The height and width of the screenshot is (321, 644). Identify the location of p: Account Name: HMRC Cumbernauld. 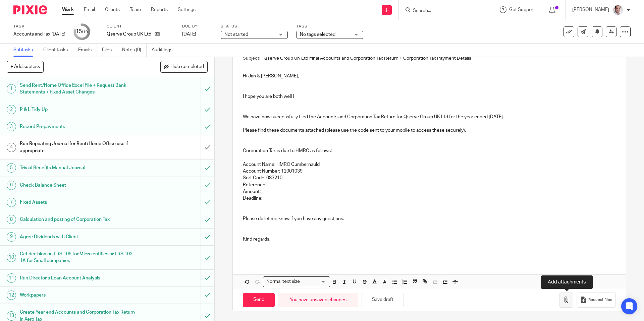
(429, 165).